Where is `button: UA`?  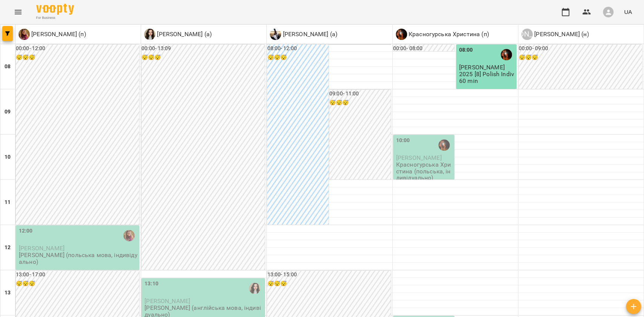 button: UA is located at coordinates (628, 12).